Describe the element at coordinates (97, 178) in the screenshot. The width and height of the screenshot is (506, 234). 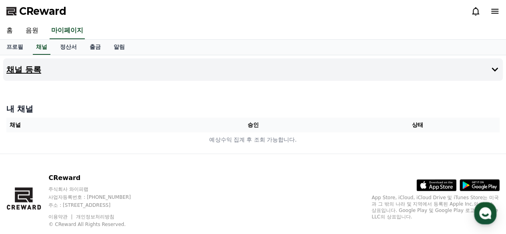
I see `p: CReward` at that location.